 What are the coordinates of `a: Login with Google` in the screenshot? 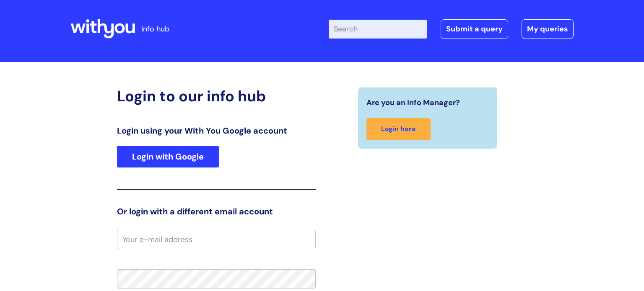 It's located at (168, 156).